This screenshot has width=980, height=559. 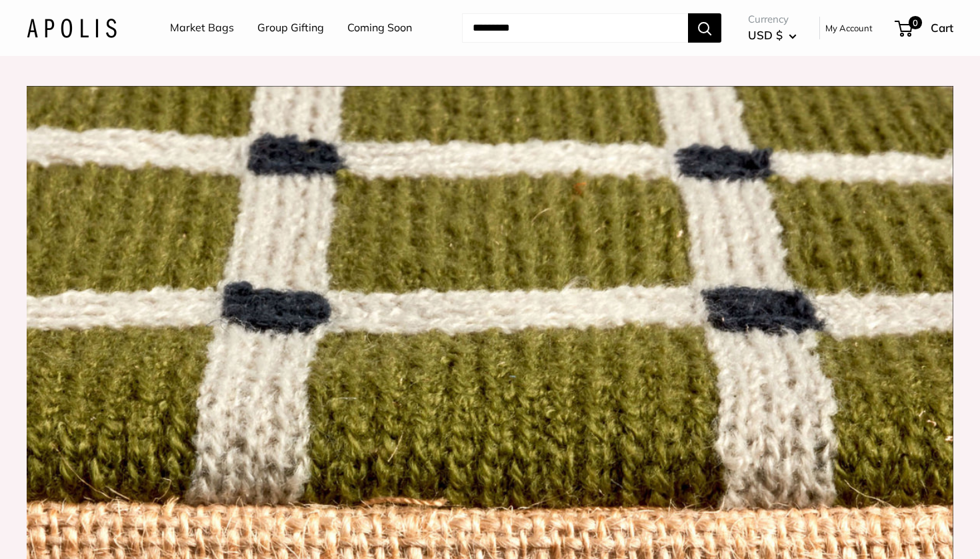 What do you see at coordinates (705, 28) in the screenshot?
I see `button: Search` at bounding box center [705, 28].